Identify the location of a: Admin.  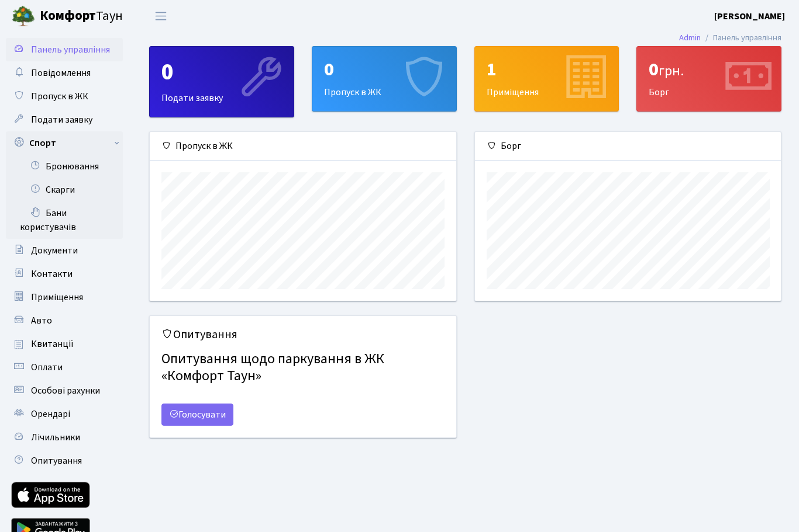
(690, 38).